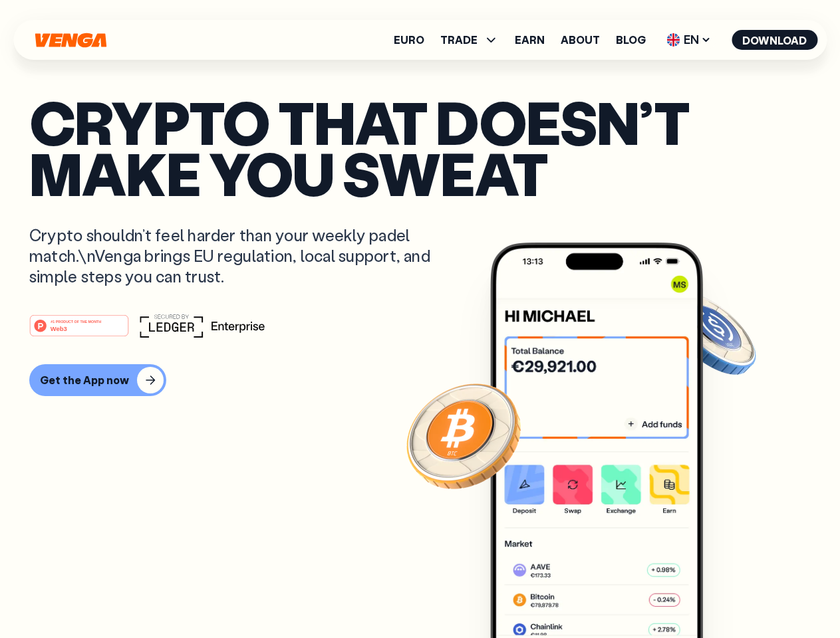 The image size is (840, 638). Describe the element at coordinates (463, 435) in the screenshot. I see `img: Bitcoin` at that location.